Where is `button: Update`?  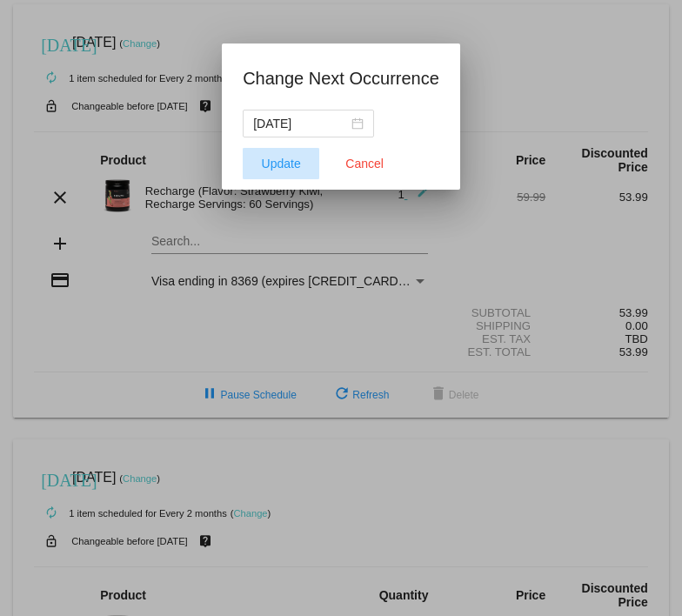
button: Update is located at coordinates (281, 164).